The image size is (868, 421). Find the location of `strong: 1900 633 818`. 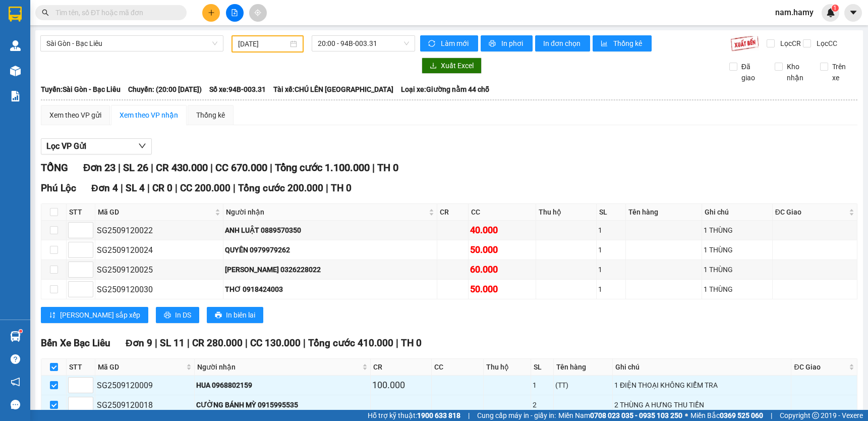

strong: 1900 633 818 is located at coordinates (439, 415).